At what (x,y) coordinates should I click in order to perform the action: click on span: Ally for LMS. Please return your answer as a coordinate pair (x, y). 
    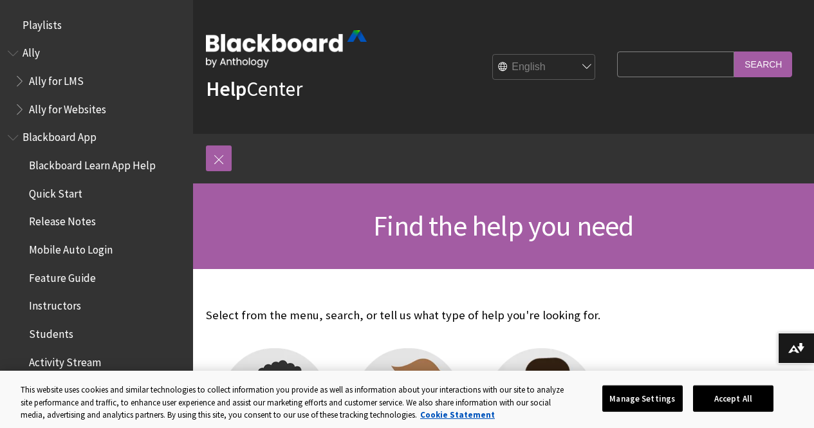
    Looking at the image, I should click on (56, 79).